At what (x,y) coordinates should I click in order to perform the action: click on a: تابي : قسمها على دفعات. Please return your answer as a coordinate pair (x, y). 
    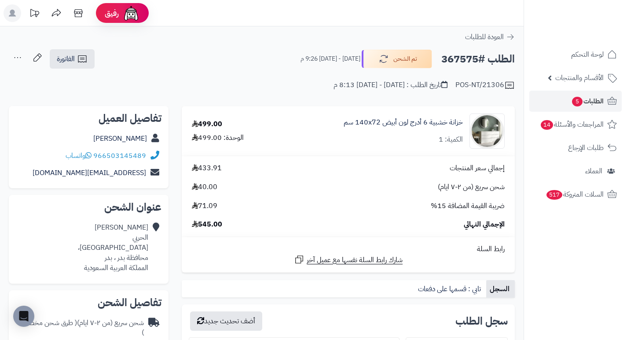
    Looking at the image, I should click on (450, 289).